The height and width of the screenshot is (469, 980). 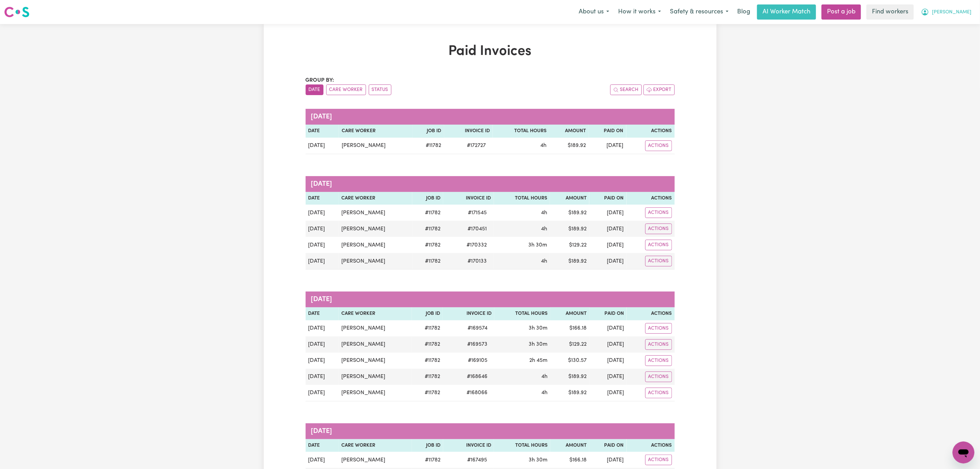 I want to click on td: $ 130.57, so click(x=570, y=360).